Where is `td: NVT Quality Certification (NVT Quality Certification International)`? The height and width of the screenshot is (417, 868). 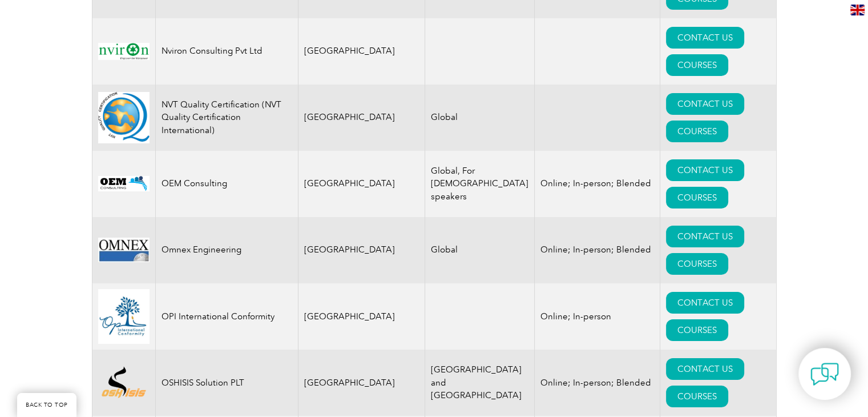
td: NVT Quality Certification (NVT Quality Certification International) is located at coordinates (226, 118).